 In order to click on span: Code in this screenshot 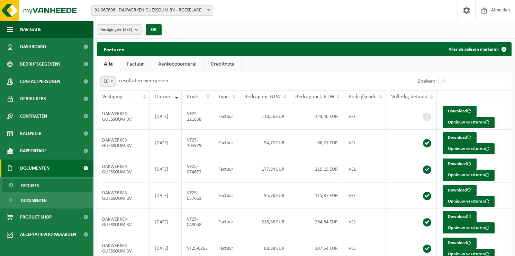, I will do `click(193, 97)`.